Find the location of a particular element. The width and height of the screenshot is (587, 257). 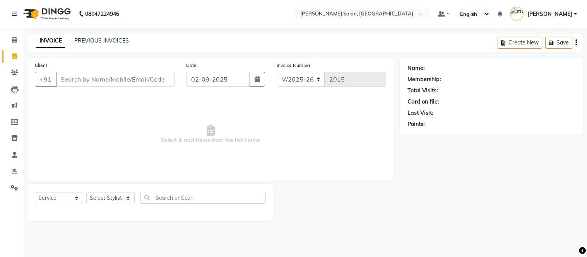

div: Membership: is located at coordinates (424, 79).